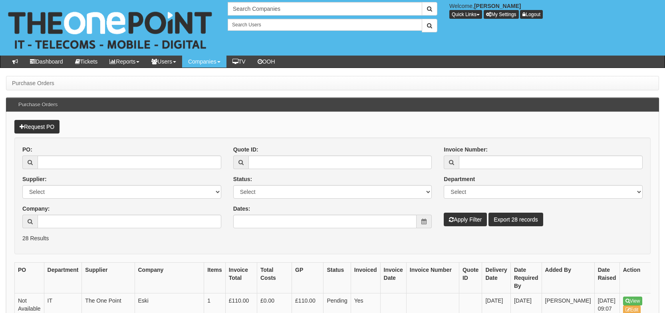 The width and height of the screenshot is (665, 313). Describe the element at coordinates (393, 277) in the screenshot. I see `th: Invoice Date` at that location.